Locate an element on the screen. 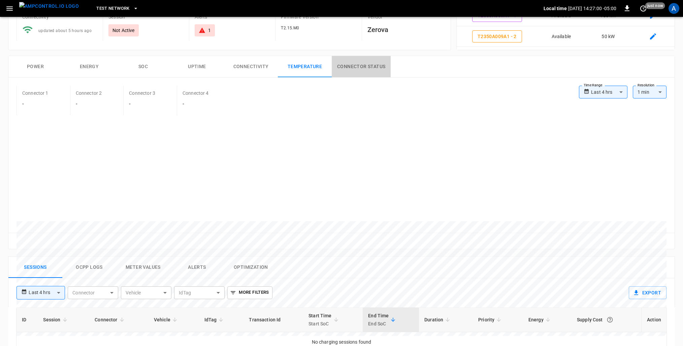  button: Connectivity is located at coordinates (251, 67).